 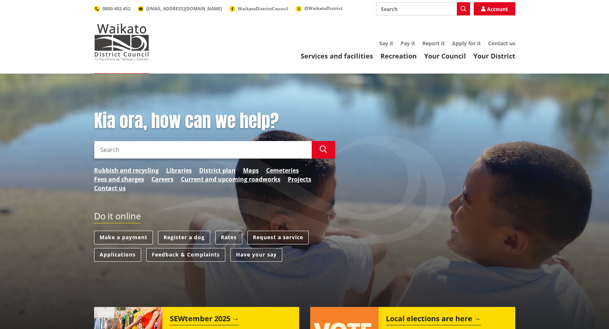 I want to click on a: Fees and charges, so click(x=119, y=179).